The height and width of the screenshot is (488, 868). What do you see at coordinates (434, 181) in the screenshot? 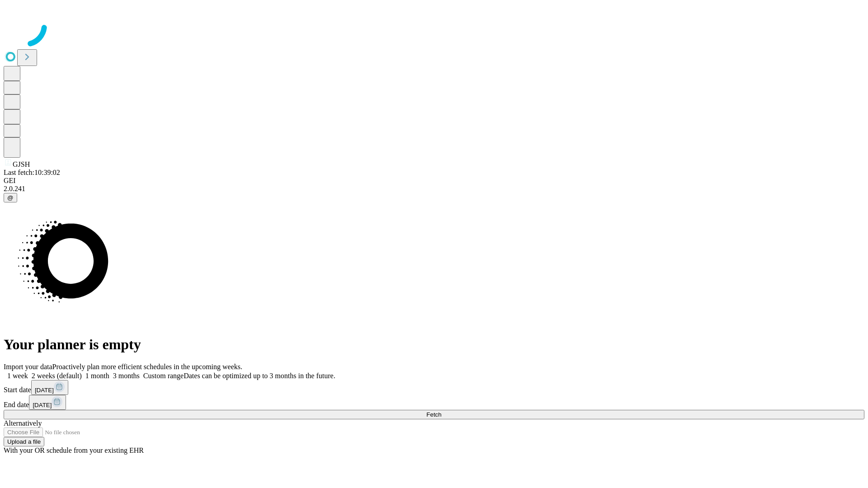
I see `div: GEI` at bounding box center [434, 181].